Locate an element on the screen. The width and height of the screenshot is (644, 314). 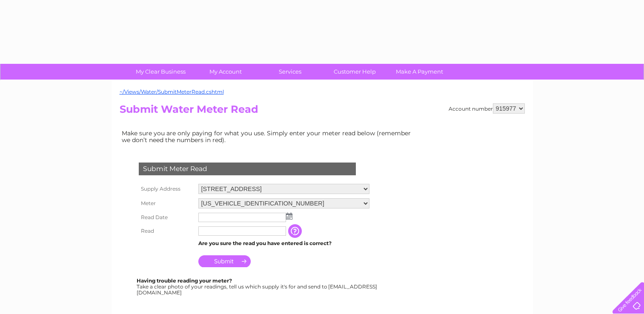
th: Read Date is located at coordinates (166, 217).